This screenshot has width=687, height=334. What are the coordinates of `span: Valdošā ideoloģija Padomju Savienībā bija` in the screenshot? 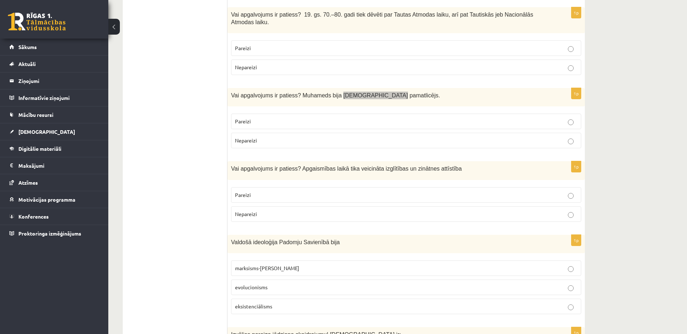 It's located at (285, 242).